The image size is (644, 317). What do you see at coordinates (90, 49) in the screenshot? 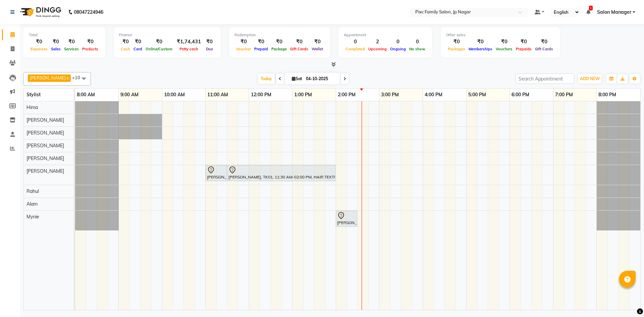
I see `span: Products` at bounding box center [90, 49].